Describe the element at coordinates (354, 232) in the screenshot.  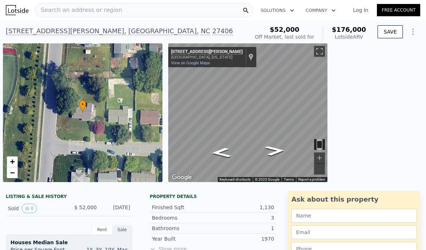
I see `input: Email` at that location.